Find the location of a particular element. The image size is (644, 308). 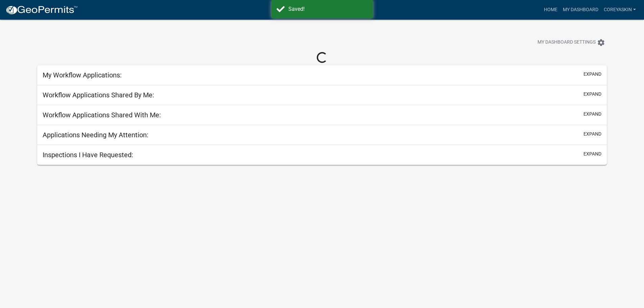

a: Home is located at coordinates (551, 10).